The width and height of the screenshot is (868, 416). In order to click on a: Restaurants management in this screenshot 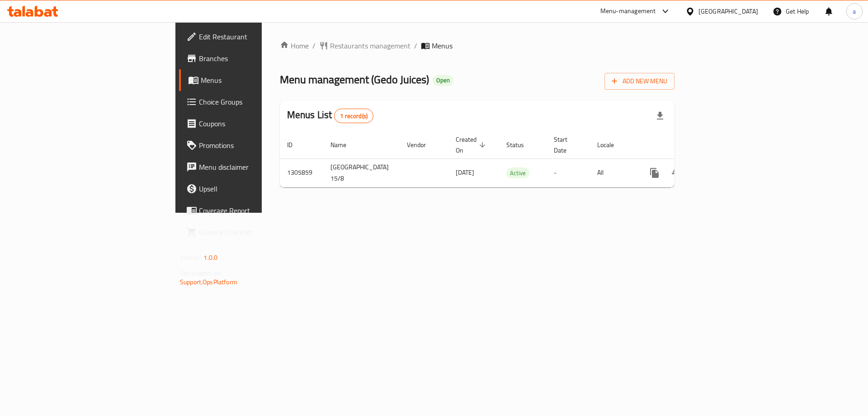, I will do `click(365, 46)`.